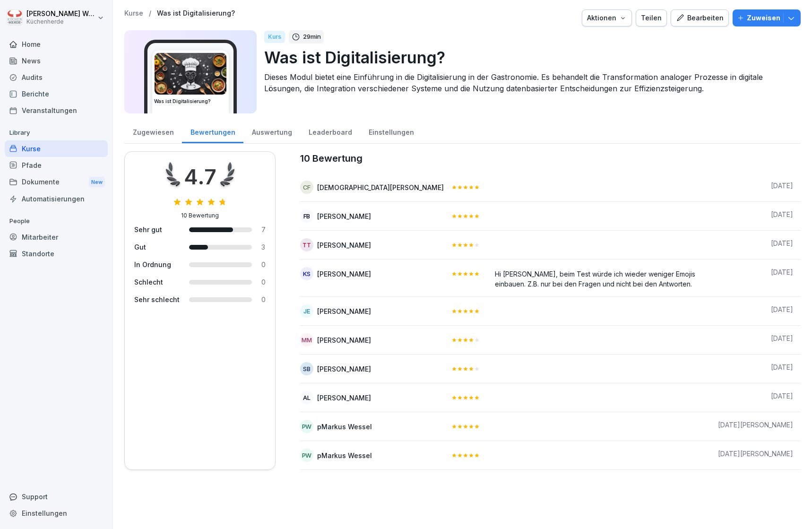 This screenshot has height=529, width=812. Describe the element at coordinates (607, 18) in the screenshot. I see `div: Aktionen` at that location.